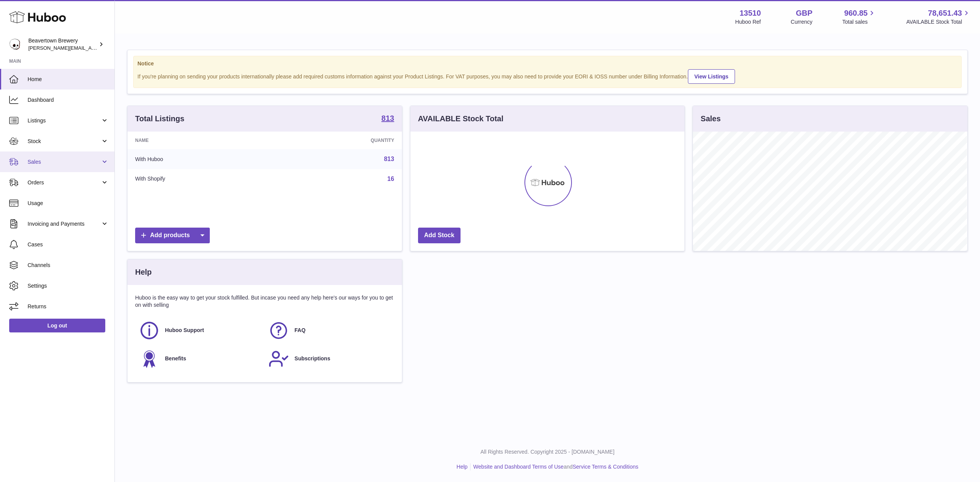  What do you see at coordinates (391, 178) in the screenshot?
I see `a: 16` at bounding box center [391, 178].